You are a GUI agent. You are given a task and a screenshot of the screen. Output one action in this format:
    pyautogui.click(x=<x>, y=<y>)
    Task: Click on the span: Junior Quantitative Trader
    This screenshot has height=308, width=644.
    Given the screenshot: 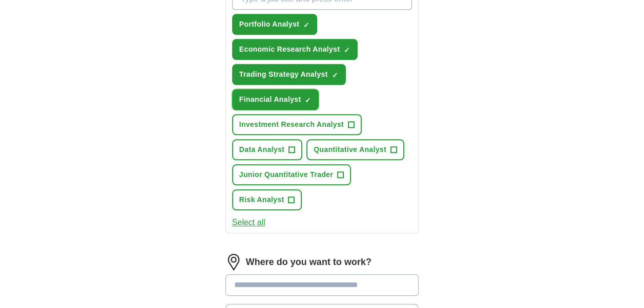 What is the action you would take?
    pyautogui.click(x=286, y=175)
    